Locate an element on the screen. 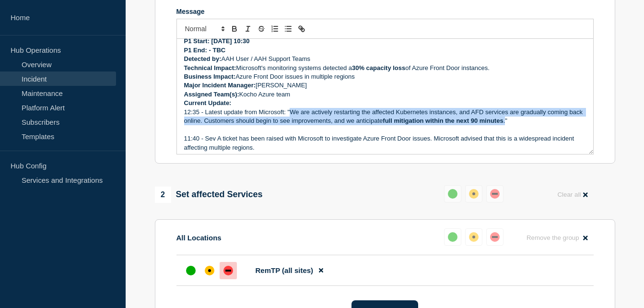 Image resolution: width=644 pixels, height=308 pixels. span: Remove the group is located at coordinates (553, 237).